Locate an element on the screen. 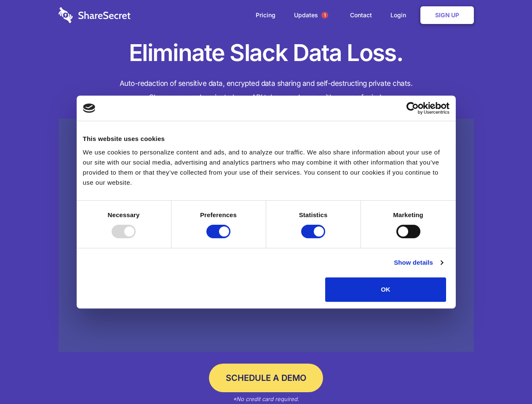 The image size is (532, 404). a: Contact is located at coordinates (361, 15).